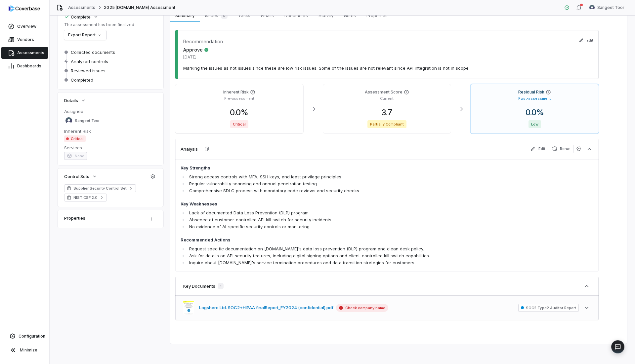 The image size is (635, 364). What do you see at coordinates (350, 16) in the screenshot?
I see `span: Notes` at bounding box center [350, 16].